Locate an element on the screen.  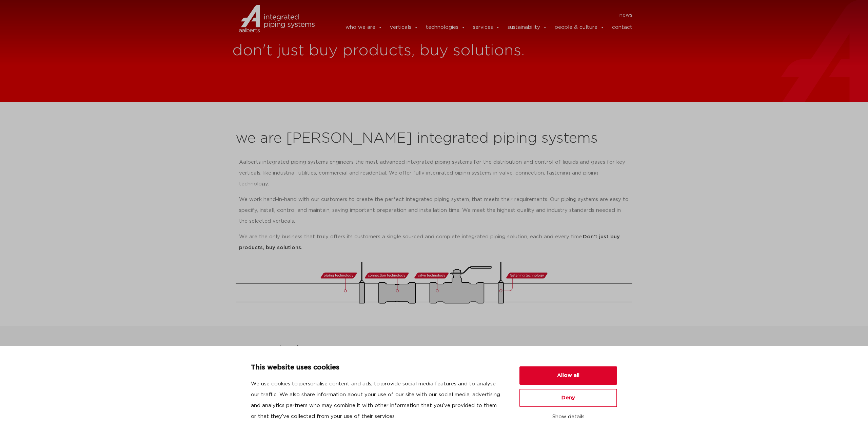
p: We work hand-in-hand with our customers to create the perfect integrated piping system, that meet... is located at coordinates (434, 211).